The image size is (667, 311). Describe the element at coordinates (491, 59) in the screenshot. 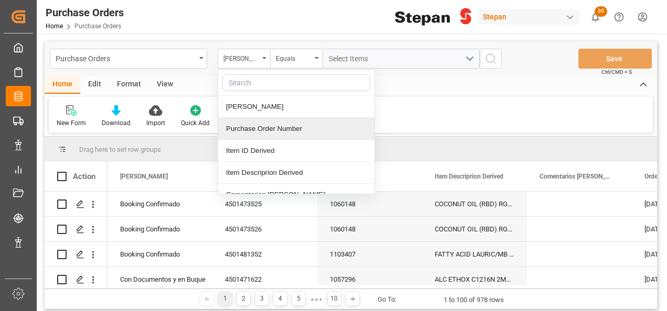

I see `button: search button` at that location.